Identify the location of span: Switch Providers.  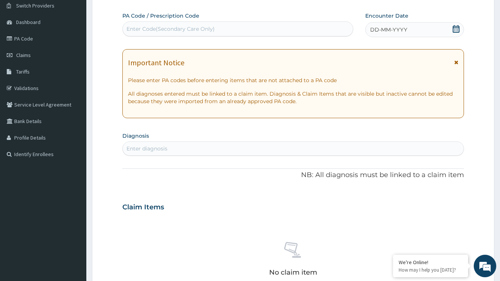
(35, 6).